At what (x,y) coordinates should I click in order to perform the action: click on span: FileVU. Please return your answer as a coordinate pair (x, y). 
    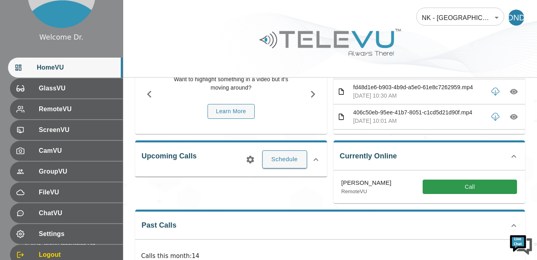
    Looking at the image, I should click on (78, 192).